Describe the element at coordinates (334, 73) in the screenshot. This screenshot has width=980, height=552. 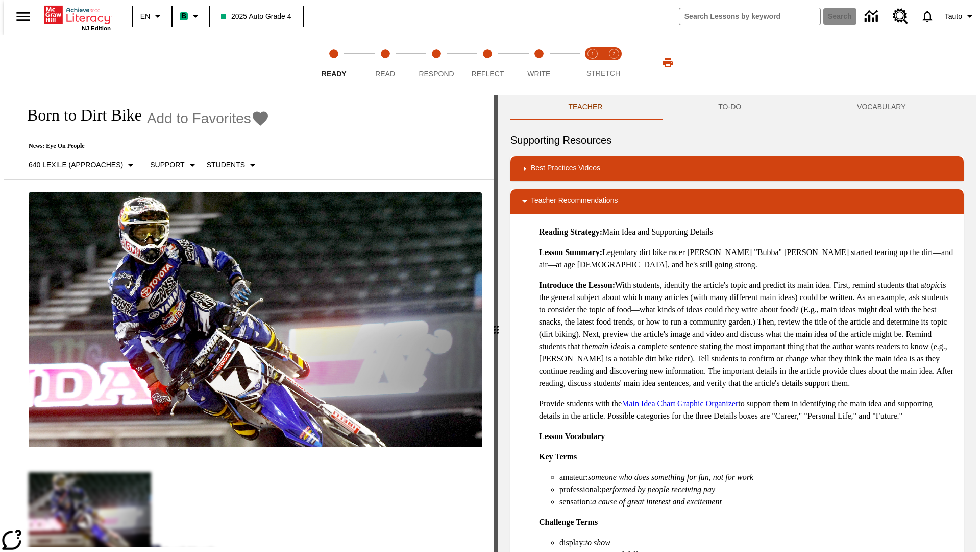
I see `span: Ready` at that location.